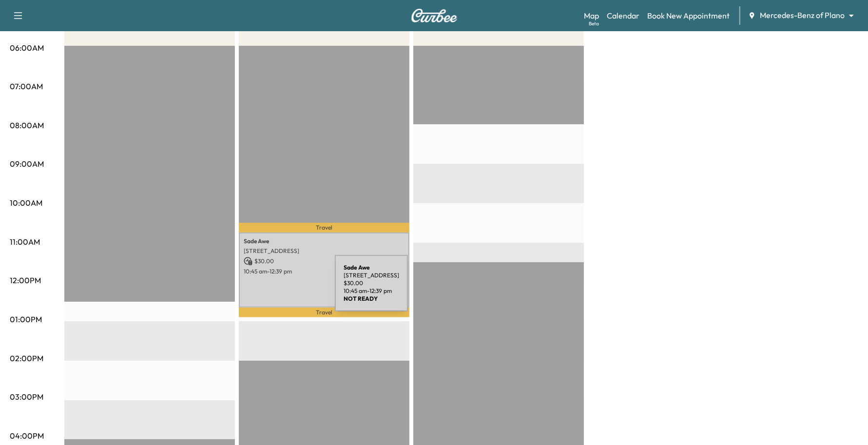 The width and height of the screenshot is (868, 445). I want to click on p: 08:00AM, so click(27, 125).